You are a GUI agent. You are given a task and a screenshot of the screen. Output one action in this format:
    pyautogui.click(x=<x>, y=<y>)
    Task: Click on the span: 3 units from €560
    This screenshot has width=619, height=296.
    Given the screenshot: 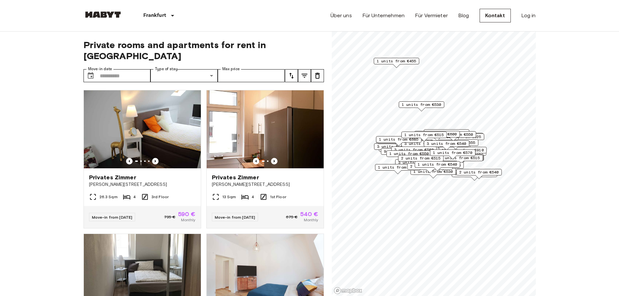 What is the action you would take?
    pyautogui.click(x=414, y=150)
    